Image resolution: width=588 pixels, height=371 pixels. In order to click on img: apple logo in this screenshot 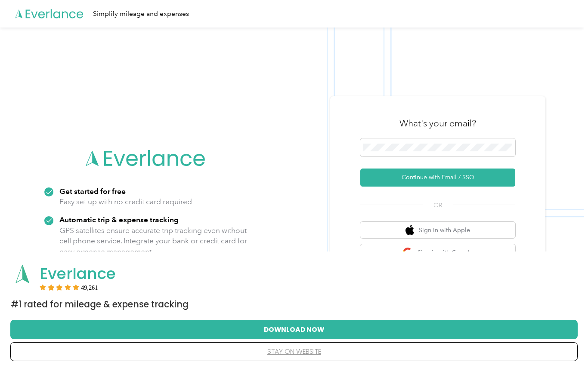, I will do `click(410, 230)`.